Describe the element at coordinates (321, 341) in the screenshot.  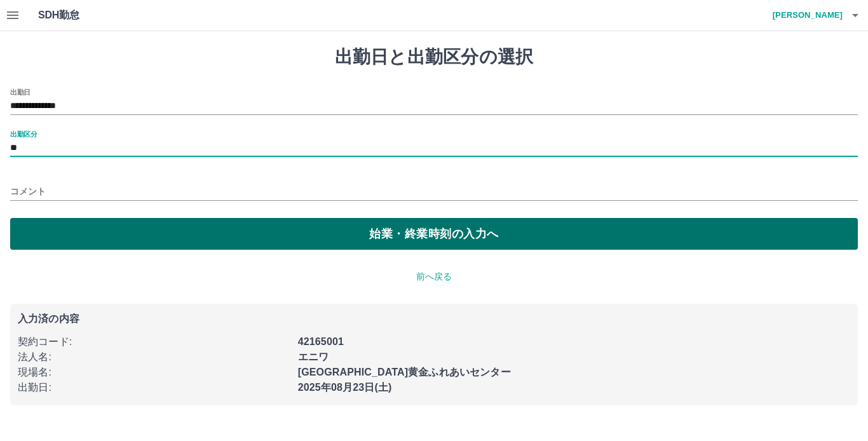
I see `b: 42165001` at that location.